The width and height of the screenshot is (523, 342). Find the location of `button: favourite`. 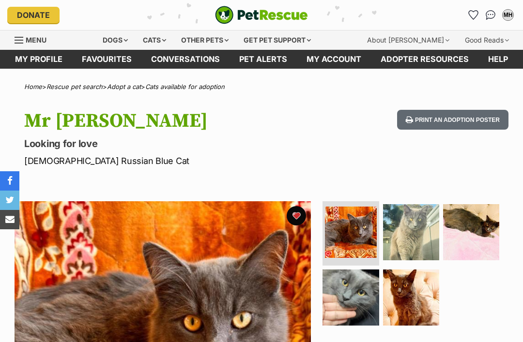

button: favourite is located at coordinates (296, 216).